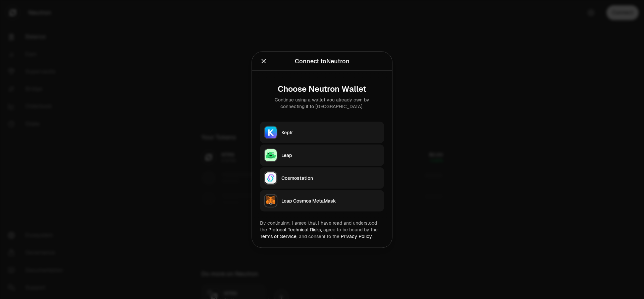 The height and width of the screenshot is (299, 644). I want to click on img: Keplr, so click(270, 132).